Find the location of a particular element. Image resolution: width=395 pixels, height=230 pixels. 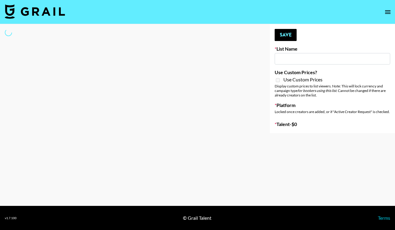

img: Grail Talent is located at coordinates (35, 11).